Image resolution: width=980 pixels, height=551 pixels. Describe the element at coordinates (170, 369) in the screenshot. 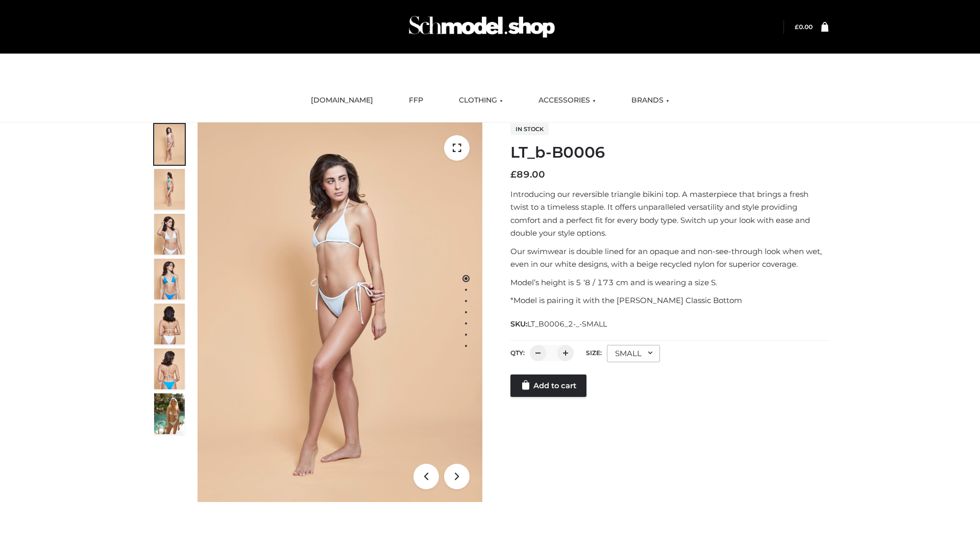

I see `img: ArielClassicBikiniTop_CloudNine_AzureSky_OW114ECO_8-scaled.jpg` at that location.